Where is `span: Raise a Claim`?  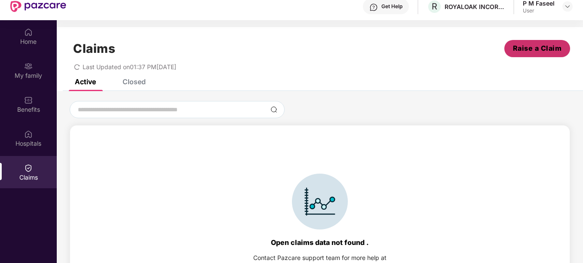
span: Raise a Claim is located at coordinates (538, 48).